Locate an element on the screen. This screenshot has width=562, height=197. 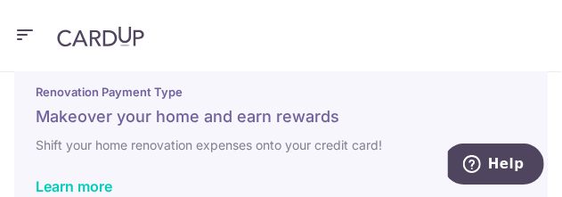
h6: Shift your home renovation expenses onto your credit card! is located at coordinates (280, 145).